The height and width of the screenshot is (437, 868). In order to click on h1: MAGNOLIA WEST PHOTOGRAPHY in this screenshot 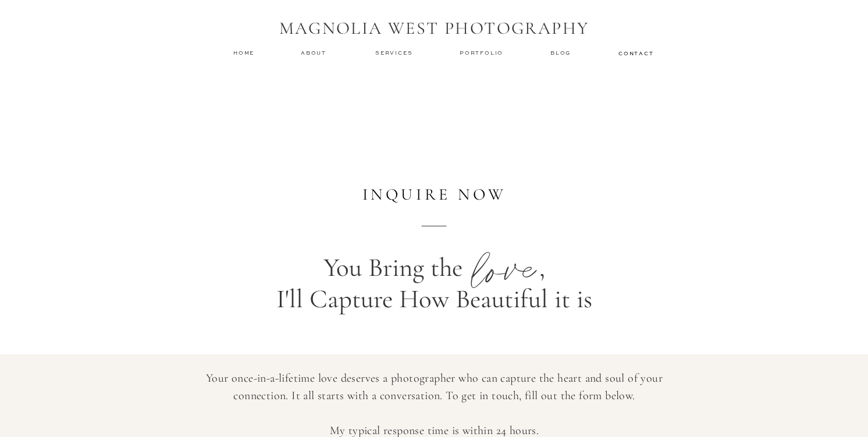, I will do `click(434, 29)`.